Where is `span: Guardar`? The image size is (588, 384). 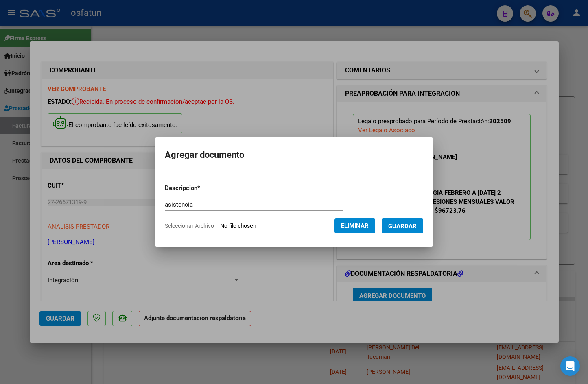
span: Guardar is located at coordinates (402, 226).